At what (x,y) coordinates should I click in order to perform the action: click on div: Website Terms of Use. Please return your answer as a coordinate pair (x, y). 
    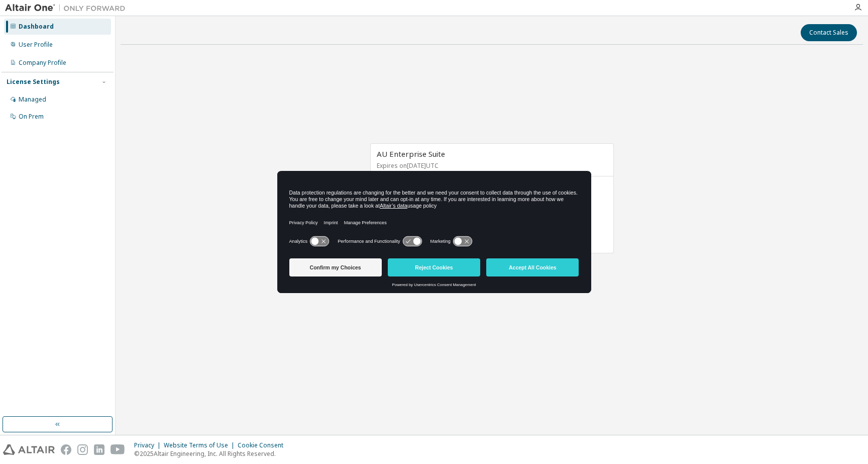
    Looking at the image, I should click on (200, 445).